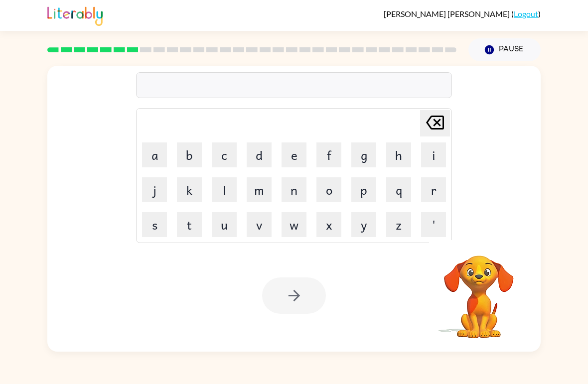 The height and width of the screenshot is (384, 588). I want to click on button: j, so click(155, 190).